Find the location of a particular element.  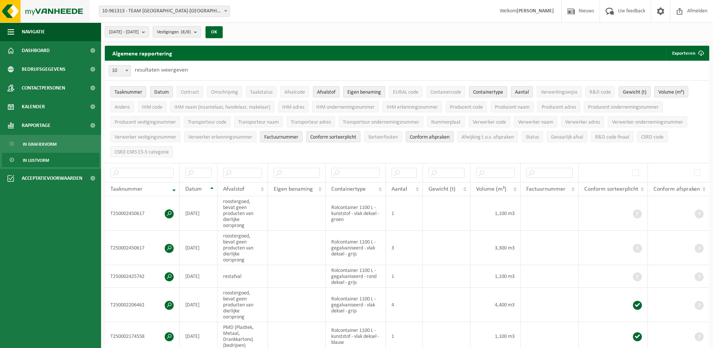

span: Status is located at coordinates (532, 137).